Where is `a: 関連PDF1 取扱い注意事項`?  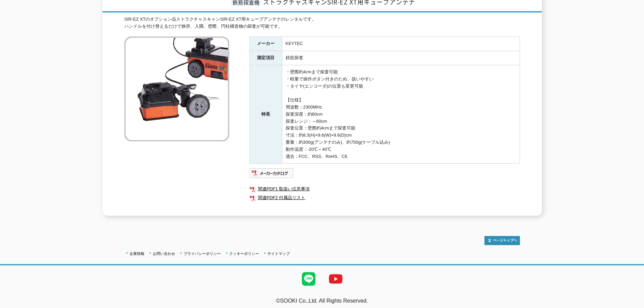
a: 関連PDF1 取扱い注意事項 is located at coordinates (384, 189).